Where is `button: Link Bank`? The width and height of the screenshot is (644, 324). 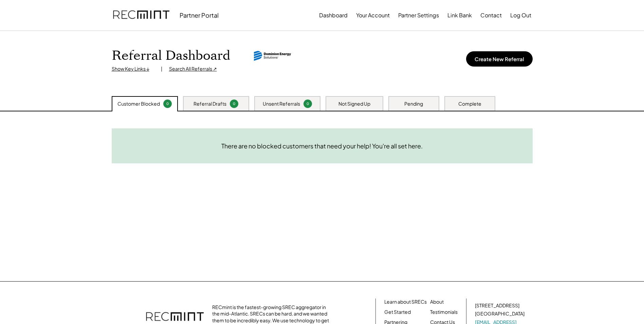
button: Link Bank is located at coordinates (460, 15).